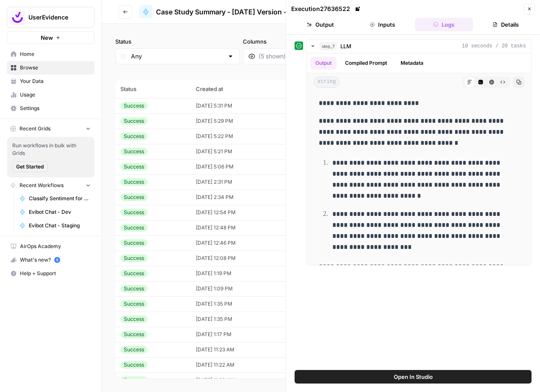 The image size is (540, 392). What do you see at coordinates (326, 9) in the screenshot?
I see `div: Execution 27636522` at bounding box center [326, 9].